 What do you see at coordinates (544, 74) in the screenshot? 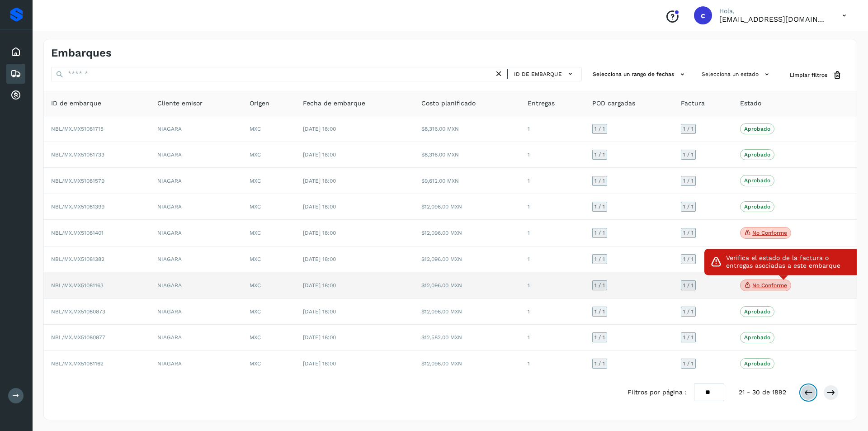
I see `button: ID de embarque` at bounding box center [544, 74].